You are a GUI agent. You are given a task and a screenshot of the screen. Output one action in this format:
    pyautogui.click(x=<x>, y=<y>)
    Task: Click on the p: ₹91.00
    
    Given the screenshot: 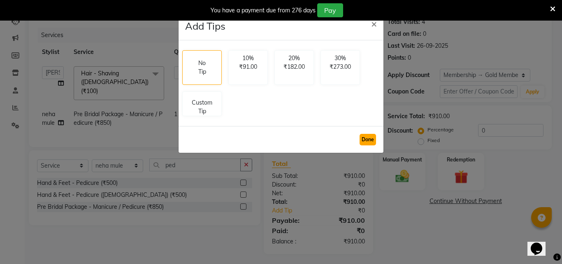 What is the action you would take?
    pyautogui.click(x=248, y=67)
    